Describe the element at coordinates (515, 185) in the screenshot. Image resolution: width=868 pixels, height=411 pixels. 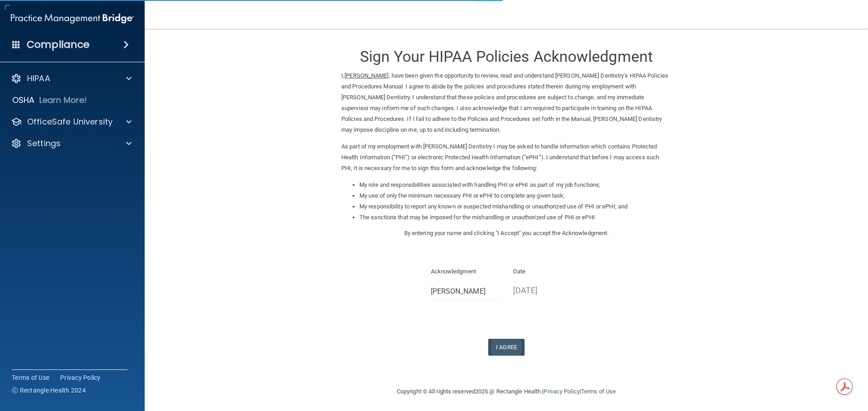
I see `li: My role and responsibilities associated with handling PHI or ePHI as part of my job functions;` at that location.